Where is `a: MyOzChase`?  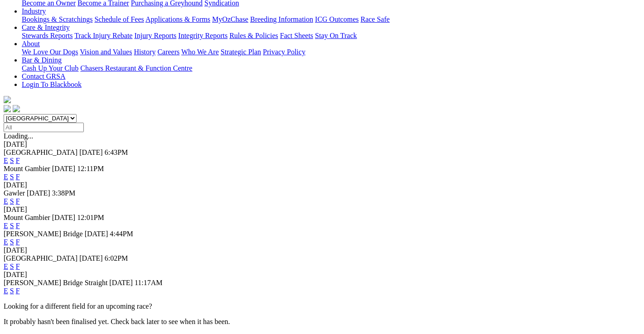
a: MyOzChase is located at coordinates (230, 19).